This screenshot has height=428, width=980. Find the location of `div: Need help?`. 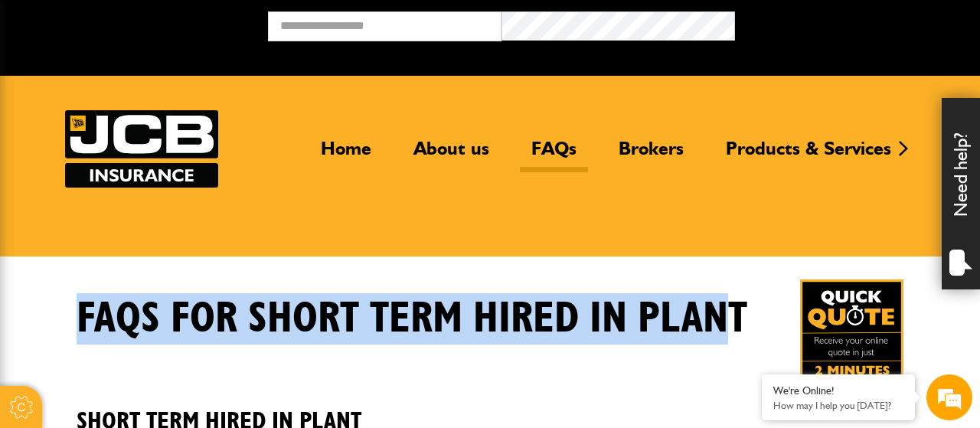

div: Need help? is located at coordinates (961, 193).